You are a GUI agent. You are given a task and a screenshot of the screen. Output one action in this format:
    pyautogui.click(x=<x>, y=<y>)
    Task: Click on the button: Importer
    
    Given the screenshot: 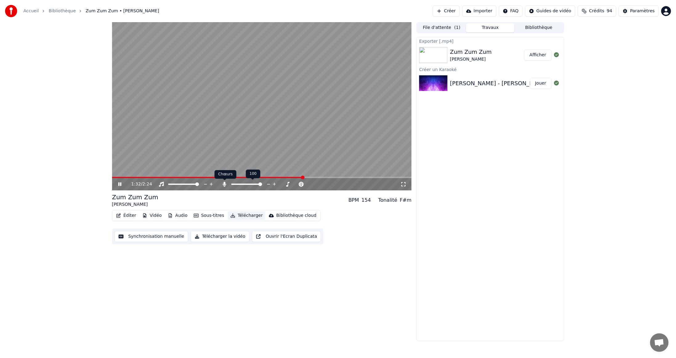 What is the action you would take?
    pyautogui.click(x=479, y=11)
    